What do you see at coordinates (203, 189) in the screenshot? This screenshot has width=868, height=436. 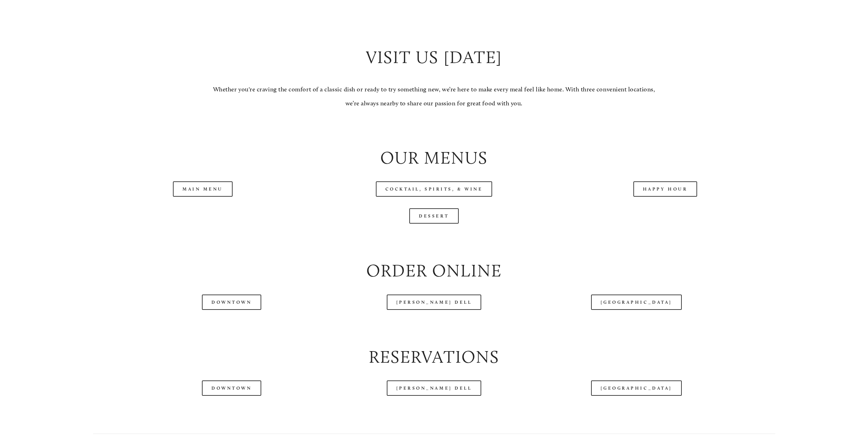 I see `a: Main Menu` at bounding box center [203, 189].